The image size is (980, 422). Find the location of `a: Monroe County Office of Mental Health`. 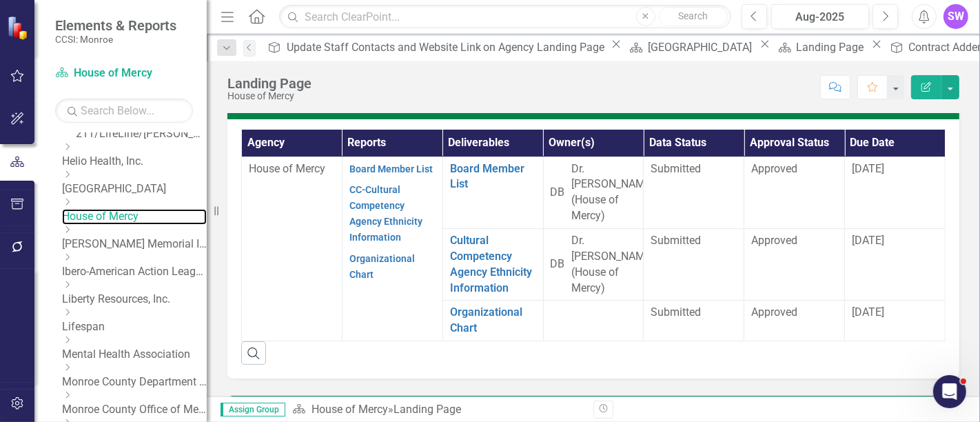

a: Monroe County Office of Mental Health is located at coordinates (134, 410).